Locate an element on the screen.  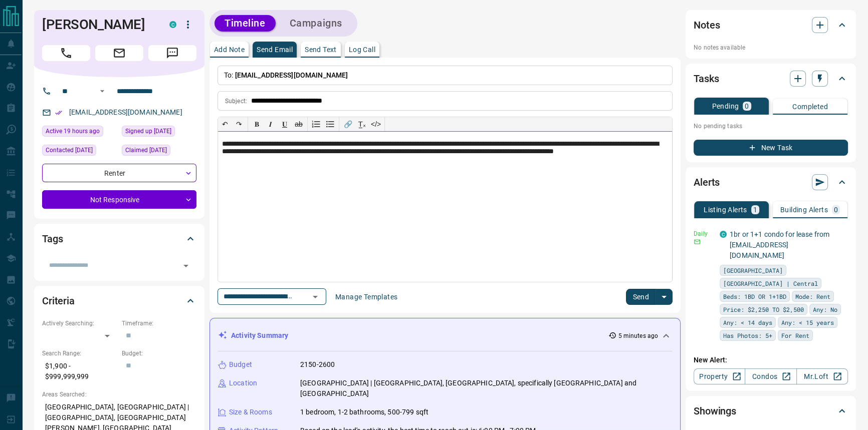
button: Timeline is located at coordinates (245, 23).